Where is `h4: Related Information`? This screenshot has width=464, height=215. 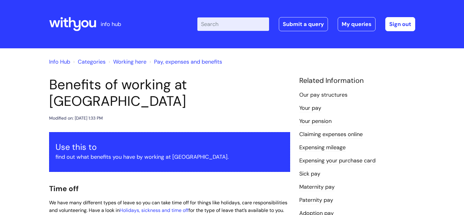
h4: Related Information is located at coordinates (357, 81).